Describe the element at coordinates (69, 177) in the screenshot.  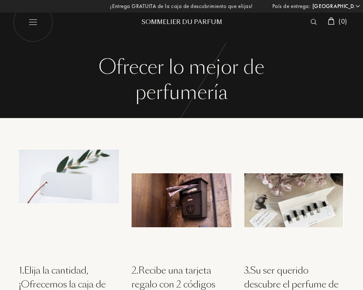
I see `img: gift_1.jpg` at that location.